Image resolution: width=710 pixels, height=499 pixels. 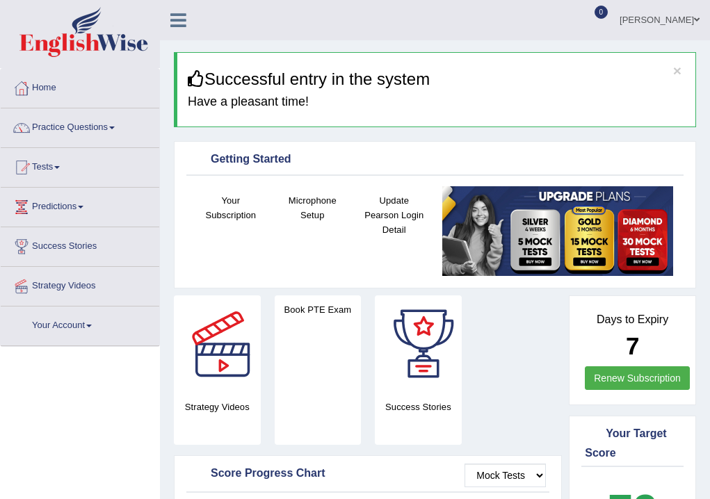 I want to click on img: small5.jpg, so click(x=558, y=231).